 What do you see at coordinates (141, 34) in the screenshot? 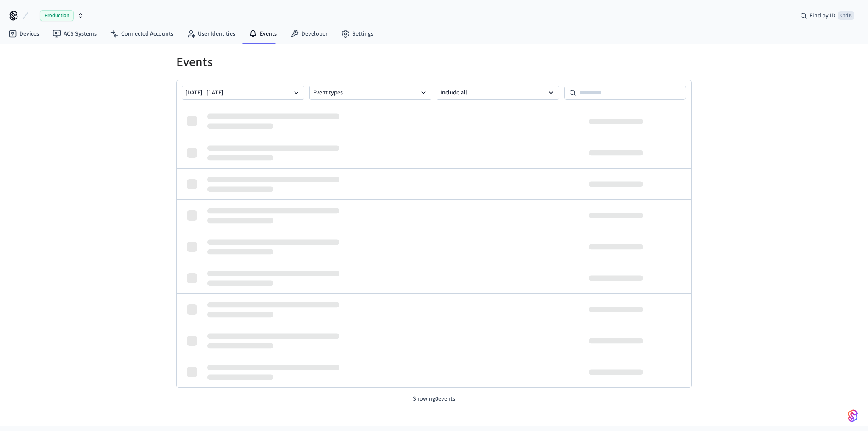
I see `a: Connected Accounts` at bounding box center [141, 34].